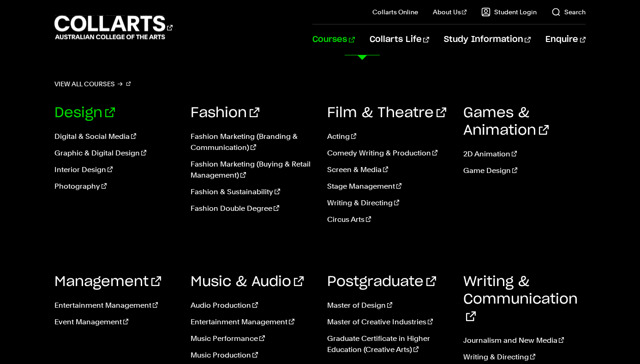  I want to click on a: Writing & Communication, so click(520, 299).